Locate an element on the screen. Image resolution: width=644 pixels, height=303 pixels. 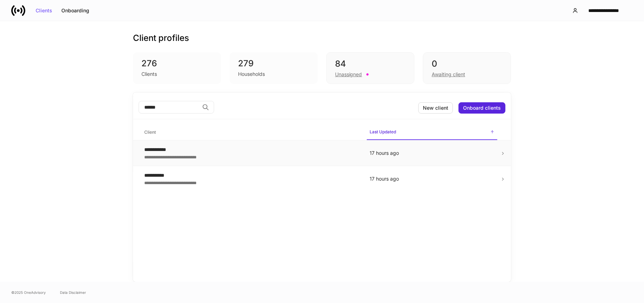
span: Client is located at coordinates (251, 132).